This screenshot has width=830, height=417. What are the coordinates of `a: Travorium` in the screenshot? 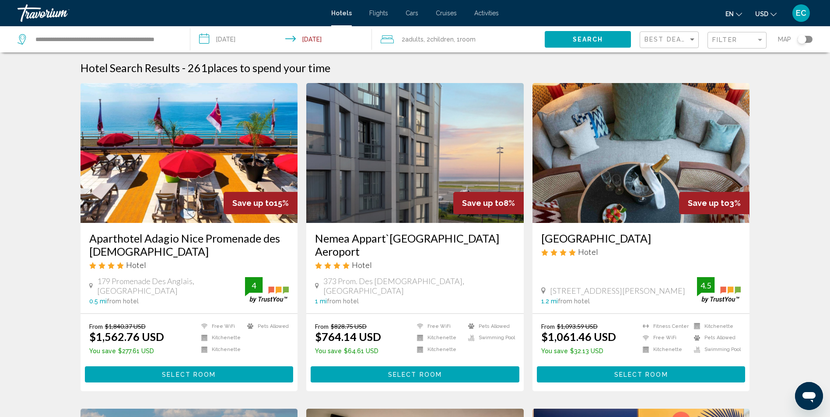 It's located at (170, 13).